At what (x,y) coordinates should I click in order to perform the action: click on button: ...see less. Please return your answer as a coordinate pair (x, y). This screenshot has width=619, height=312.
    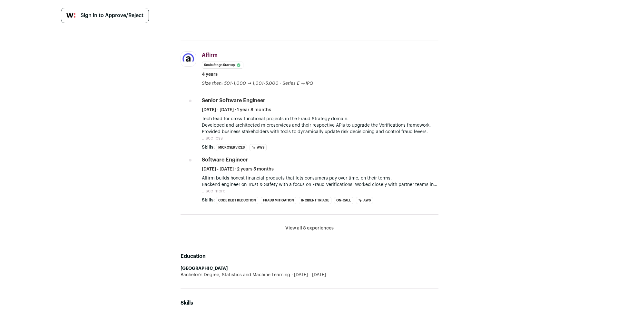
    Looking at the image, I should click on (212, 138).